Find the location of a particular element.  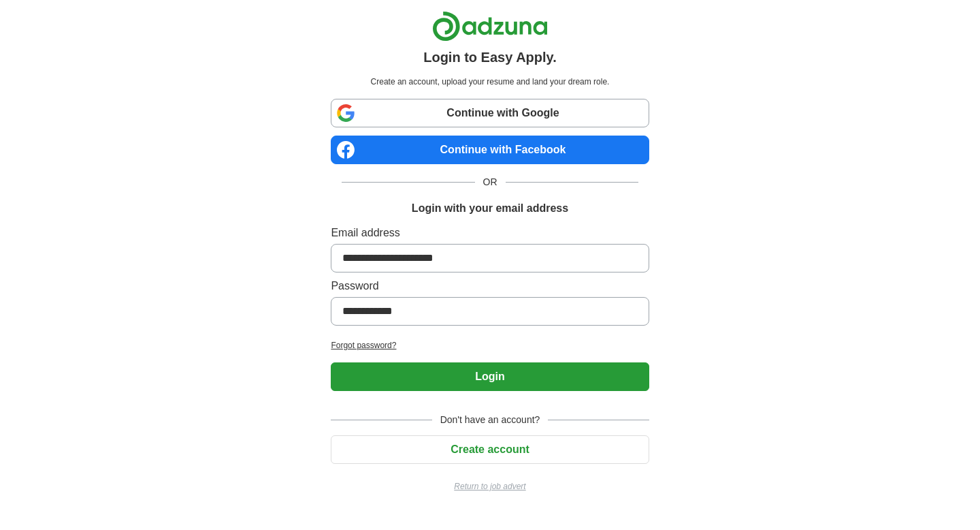

h1: Login with your email address is located at coordinates (490, 209).